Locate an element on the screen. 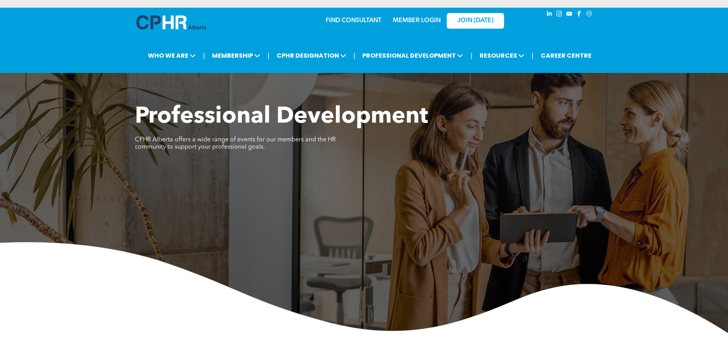 This screenshot has height=348, width=728. a: facebook is located at coordinates (579, 15).